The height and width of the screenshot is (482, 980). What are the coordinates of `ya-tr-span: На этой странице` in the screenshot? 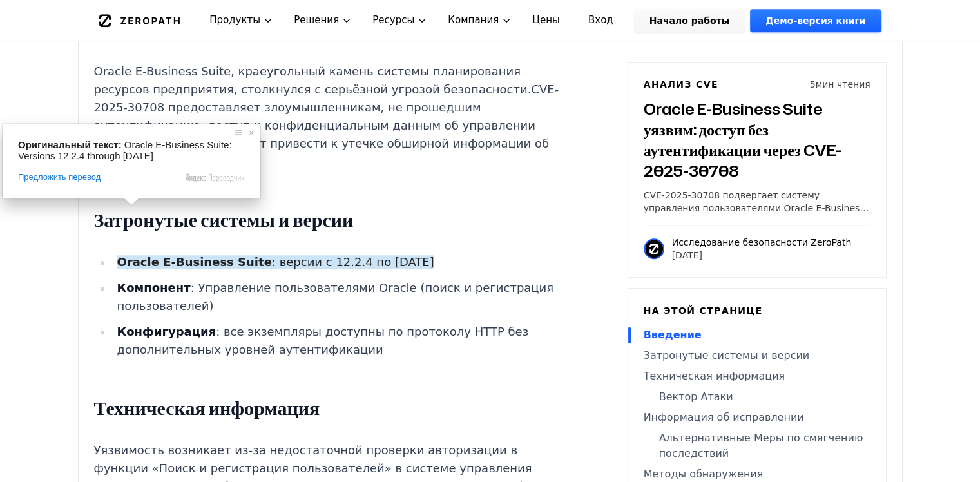 It's located at (703, 310).